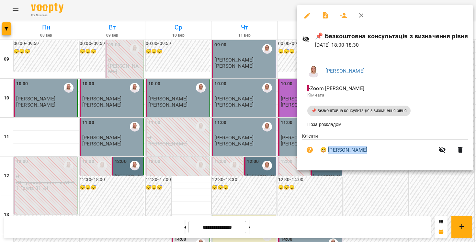 The width and height of the screenshot is (476, 242). Describe the element at coordinates (385, 148) in the screenshot. I see `ul: Клієнти` at that location.